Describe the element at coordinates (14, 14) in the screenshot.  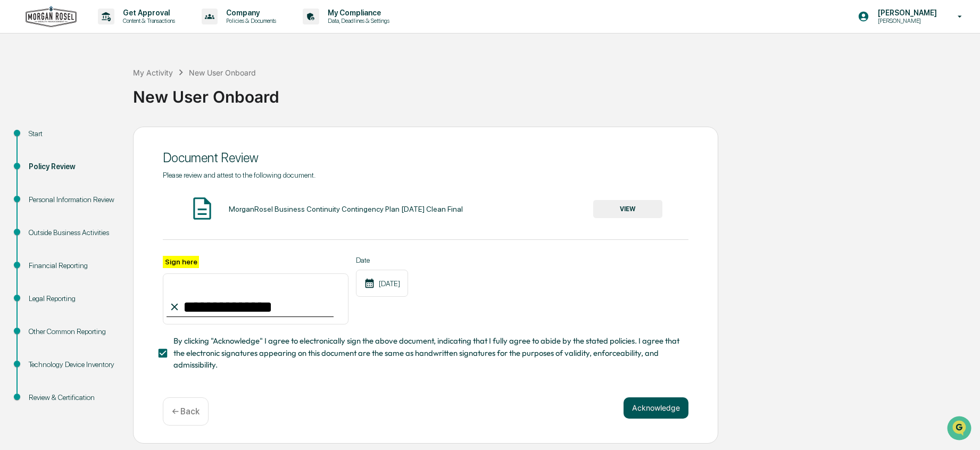
I see `button: Open customer support` at that location.